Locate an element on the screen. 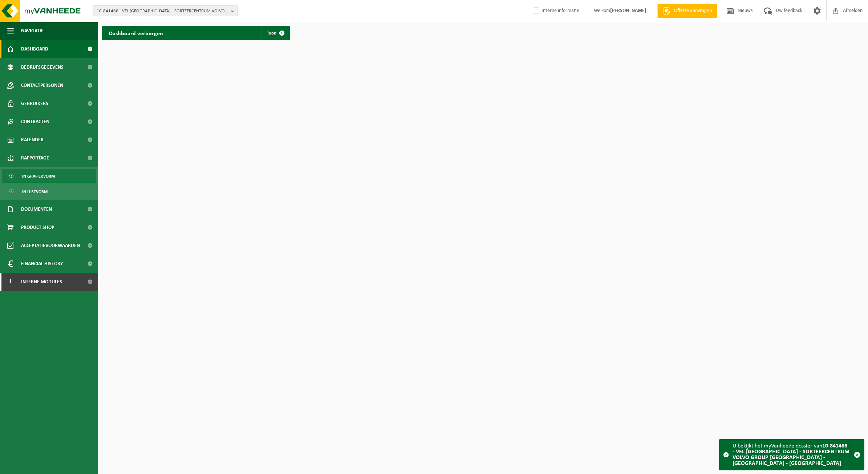 The width and height of the screenshot is (868, 474). span: Contracten is located at coordinates (35, 122).